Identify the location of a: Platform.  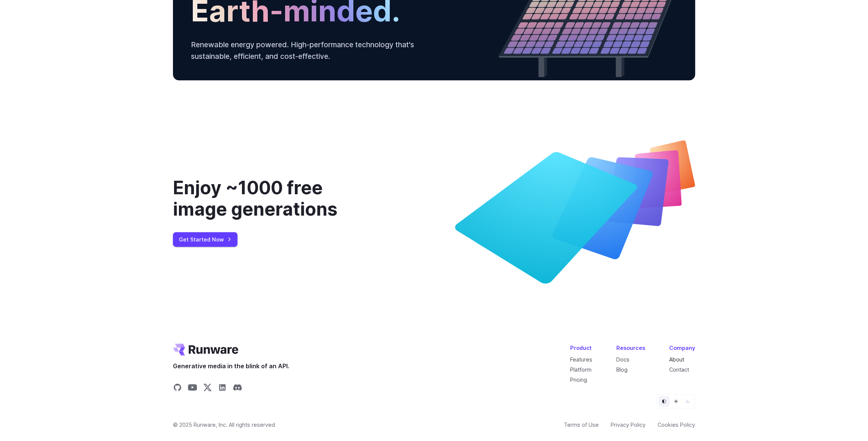
(581, 369).